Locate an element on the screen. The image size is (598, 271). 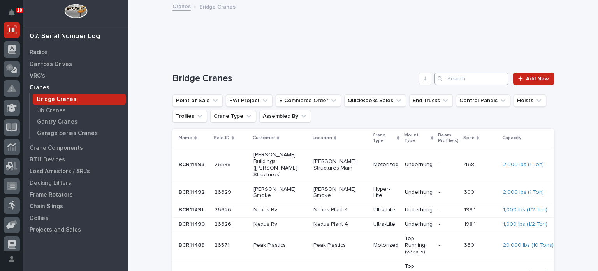
button: Control Panels is located at coordinates (483, 100).